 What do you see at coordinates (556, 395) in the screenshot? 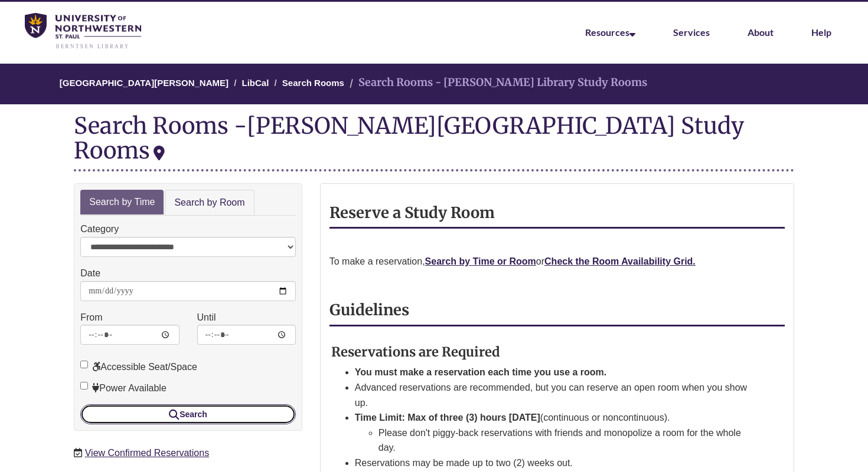
I see `li: Advanced reservations are recommended, but you can reserve an open room when you show up.` at bounding box center [556, 395].